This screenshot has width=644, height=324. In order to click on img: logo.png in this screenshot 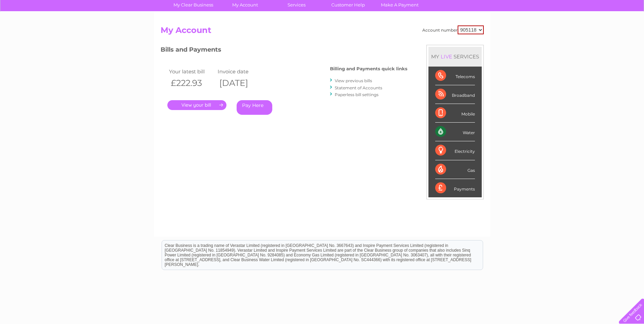, I will do `click(40, 28)`.